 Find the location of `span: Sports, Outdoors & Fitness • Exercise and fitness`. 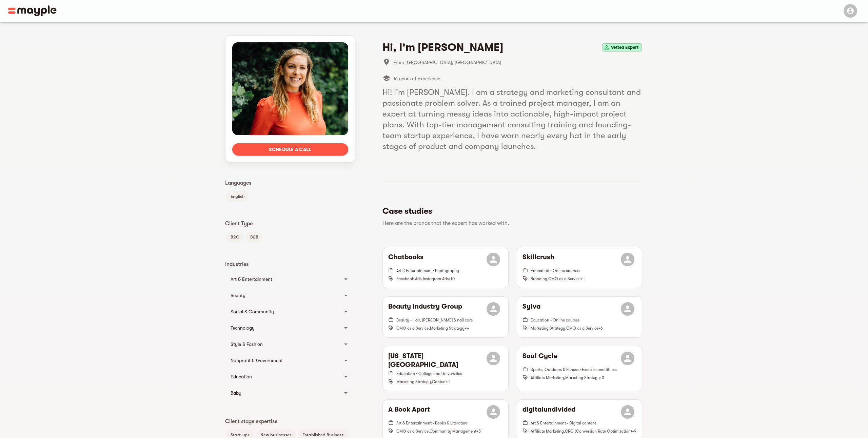

span: Sports, Outdoors & Fitness • Exercise and fitness is located at coordinates (574, 370).